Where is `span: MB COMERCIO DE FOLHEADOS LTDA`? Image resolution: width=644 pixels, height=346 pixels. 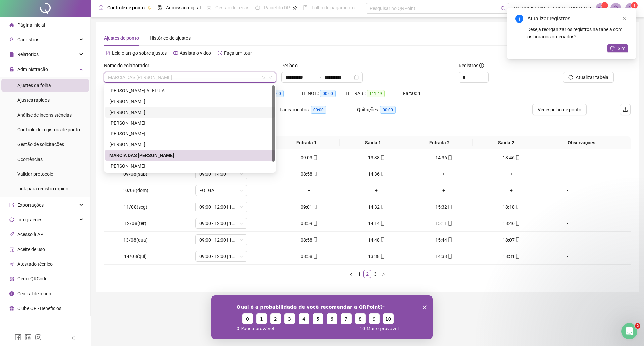
span: MB COMERCIO DE FOLHEADOS LTDA is located at coordinates (552, 8).